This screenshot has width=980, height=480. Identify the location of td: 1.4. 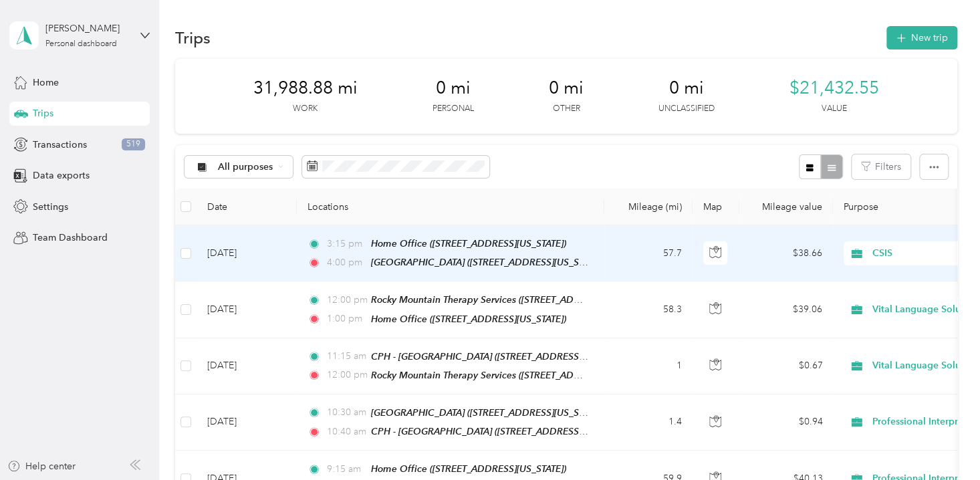
(648, 423).